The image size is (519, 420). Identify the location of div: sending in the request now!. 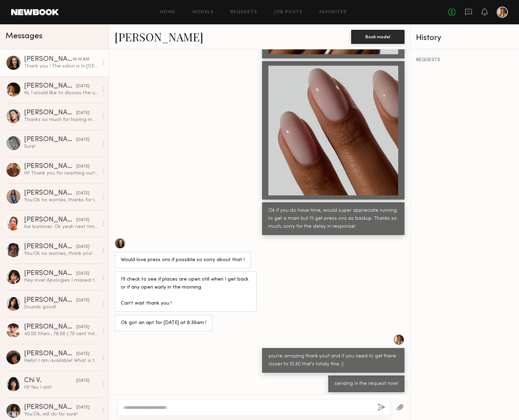
(366, 384).